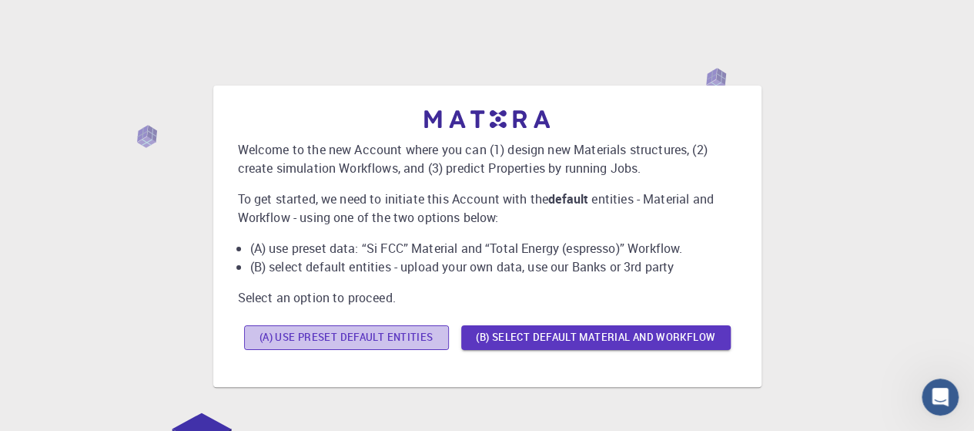 This screenshot has height=431, width=974. What do you see at coordinates (494, 267) in the screenshot?
I see `li: (B) select default entities - upload your own data, use our Banks or 3rd party` at bounding box center [494, 267].